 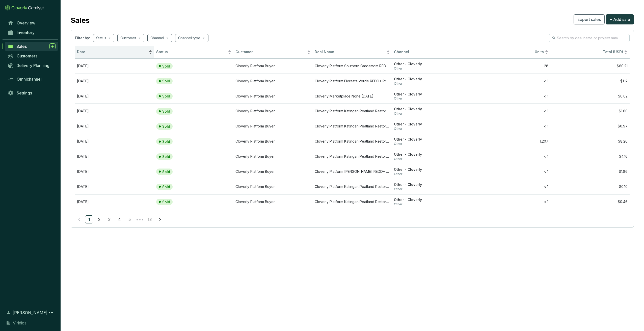 I want to click on td: Cloverly Platform Katingan Peatland Restoration and Conservation Oct 02, so click(x=353, y=156).